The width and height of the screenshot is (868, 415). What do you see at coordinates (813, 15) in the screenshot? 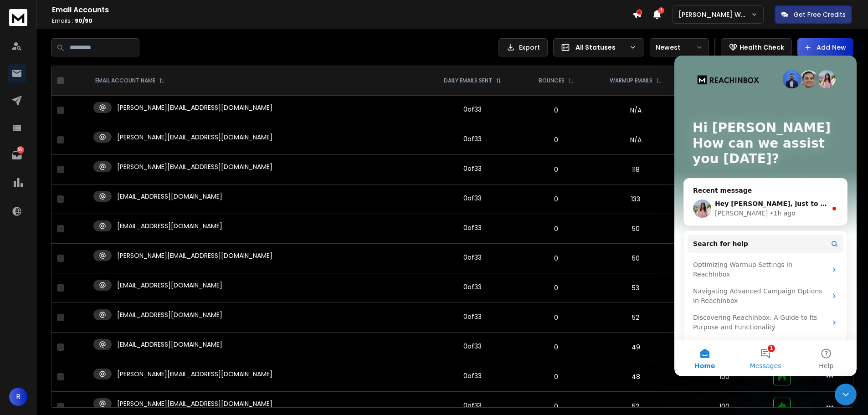
I see `button: Get Free Credits` at bounding box center [813, 15].